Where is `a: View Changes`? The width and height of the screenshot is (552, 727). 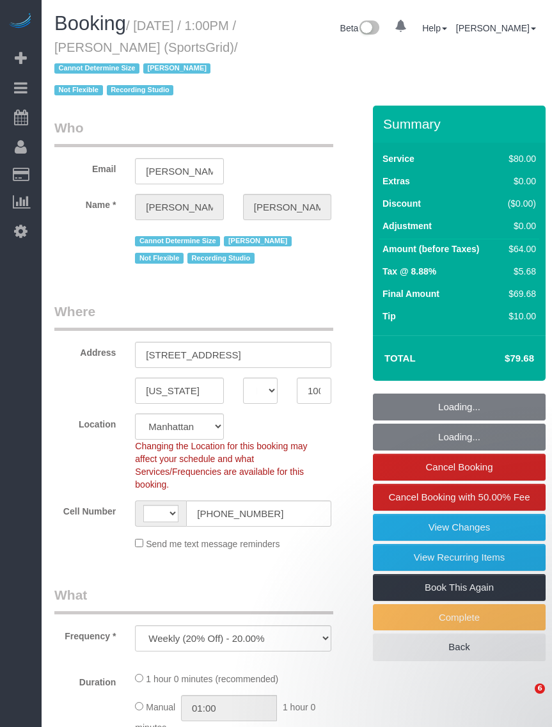 a: View Changes is located at coordinates (460, 527).